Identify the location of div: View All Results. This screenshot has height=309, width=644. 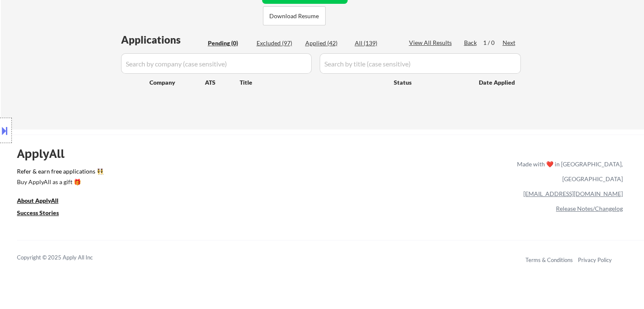
(431, 43).